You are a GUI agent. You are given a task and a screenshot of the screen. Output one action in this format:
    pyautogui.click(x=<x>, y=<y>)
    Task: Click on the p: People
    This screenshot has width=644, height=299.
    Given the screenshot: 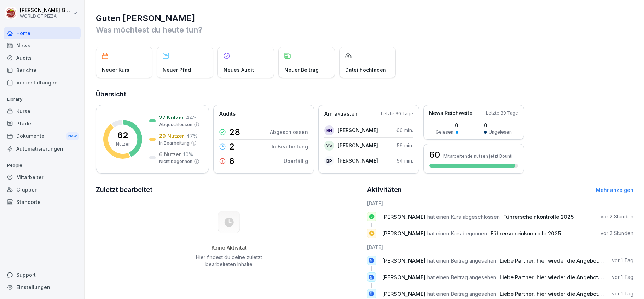 What is the action you would take?
    pyautogui.click(x=42, y=166)
    